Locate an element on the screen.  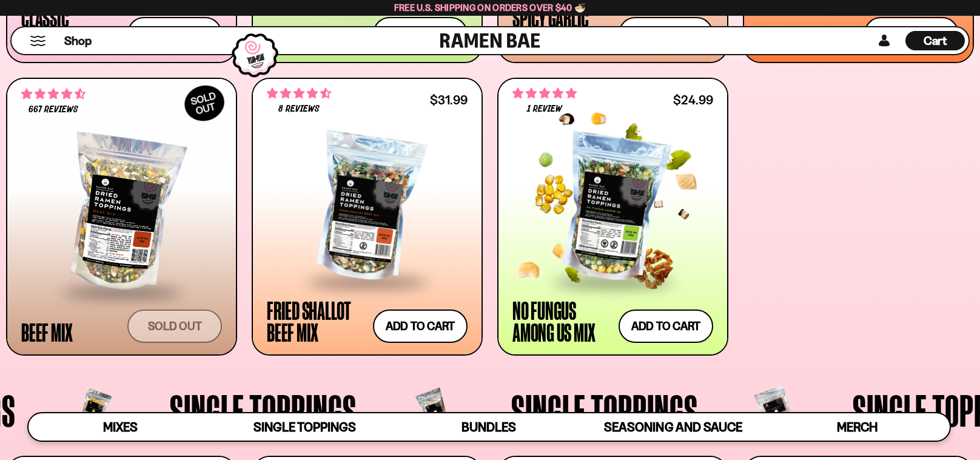
a: Seasoning and Sauce is located at coordinates (673, 426).